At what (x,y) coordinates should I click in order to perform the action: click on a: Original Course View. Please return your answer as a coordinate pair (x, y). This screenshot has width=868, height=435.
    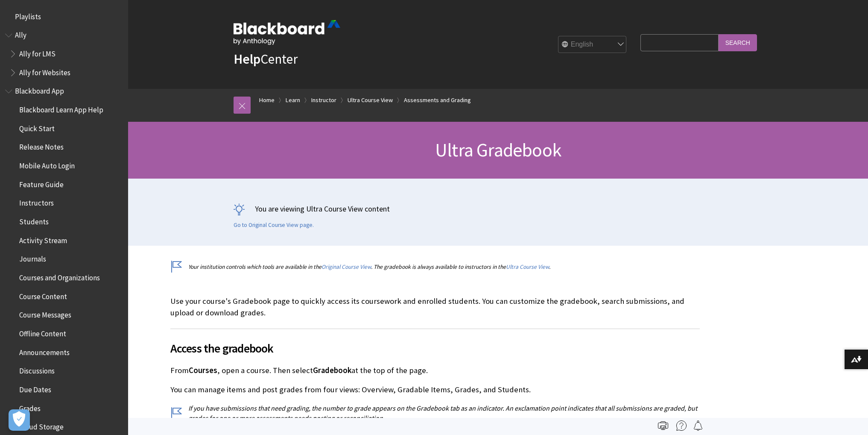
    Looking at the image, I should click on (346, 267).